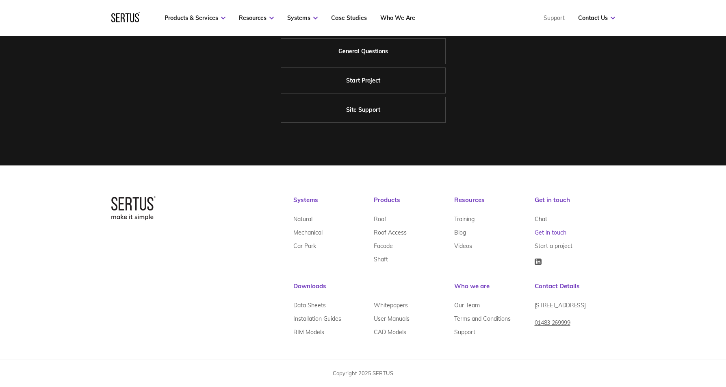 Image resolution: width=726 pixels, height=387 pixels. Describe the element at coordinates (391, 305) in the screenshot. I see `a: Whitepapers` at that location.